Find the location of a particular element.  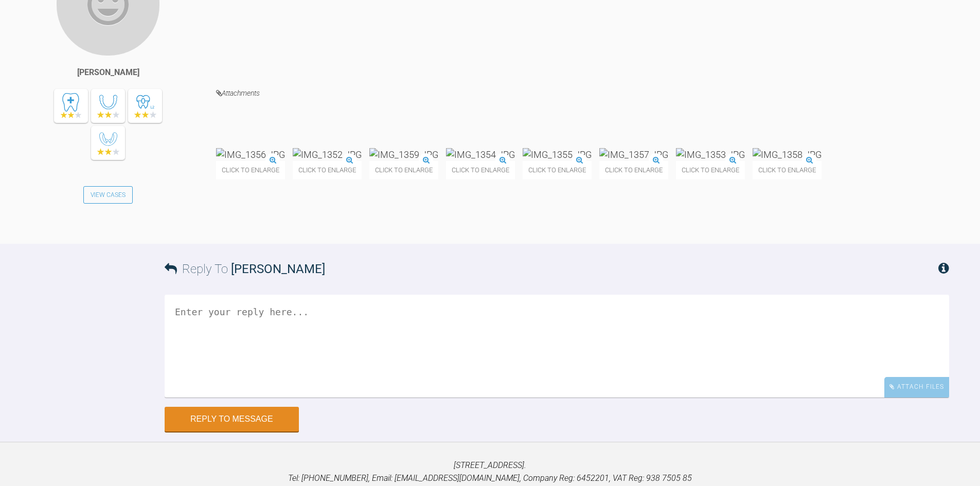

img: IMG_1355.JPG is located at coordinates (557, 154).